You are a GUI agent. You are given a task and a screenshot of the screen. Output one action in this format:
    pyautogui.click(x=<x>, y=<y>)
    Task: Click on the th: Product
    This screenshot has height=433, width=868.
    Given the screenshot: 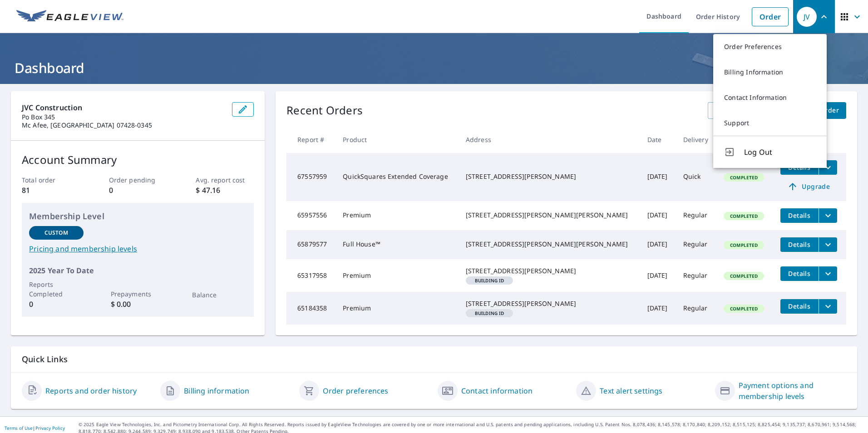 What is the action you would take?
    pyautogui.click(x=397, y=139)
    